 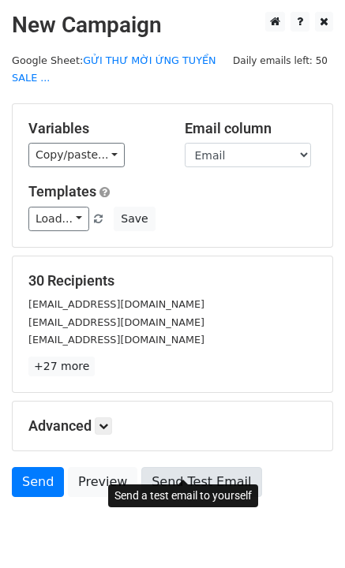 I want to click on a: Send Test Email, so click(x=201, y=482).